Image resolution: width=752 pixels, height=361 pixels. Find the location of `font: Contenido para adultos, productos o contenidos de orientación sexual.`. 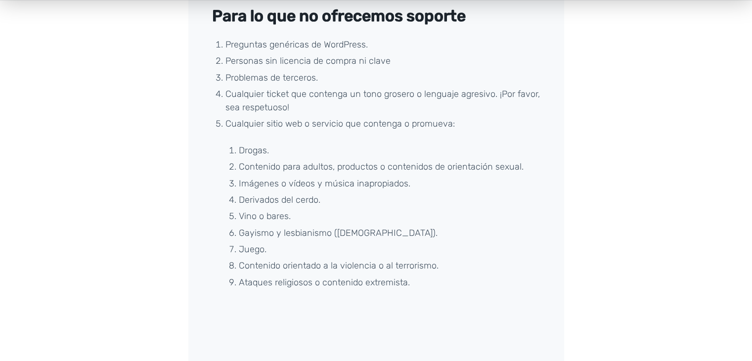

font: Contenido para adultos, productos o contenidos de orientación sexual. is located at coordinates (381, 167).